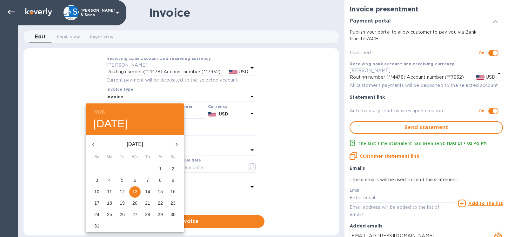  Describe the element at coordinates (148, 192) in the screenshot. I see `p: 14` at that location.